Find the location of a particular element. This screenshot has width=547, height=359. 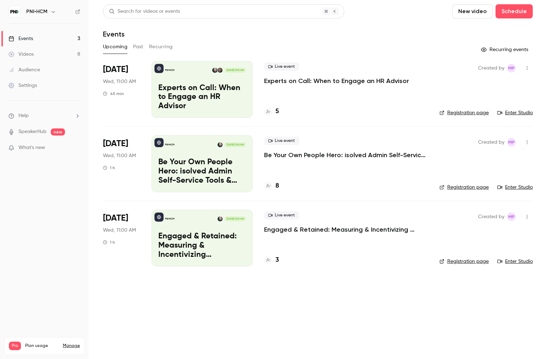

h6: PNI•HCM is located at coordinates (37, 12).